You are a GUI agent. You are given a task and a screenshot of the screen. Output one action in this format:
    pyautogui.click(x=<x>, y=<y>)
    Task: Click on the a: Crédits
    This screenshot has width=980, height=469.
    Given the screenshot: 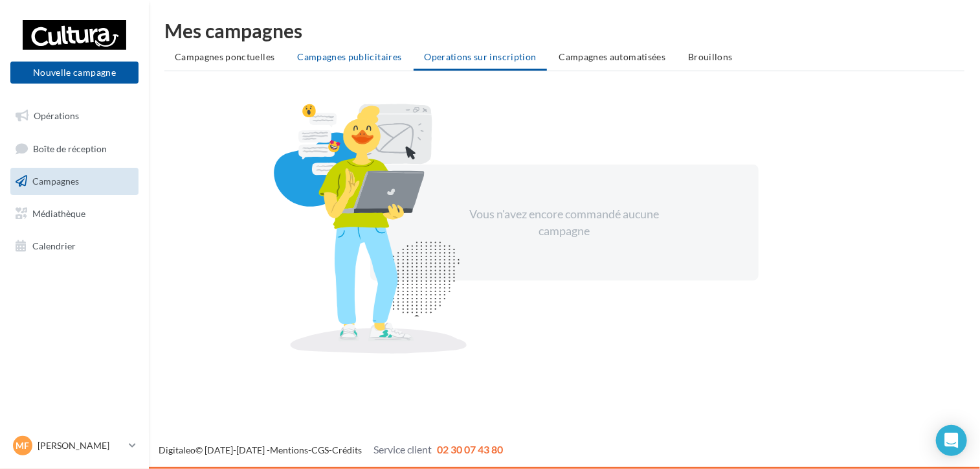 What is the action you would take?
    pyautogui.click(x=347, y=450)
    